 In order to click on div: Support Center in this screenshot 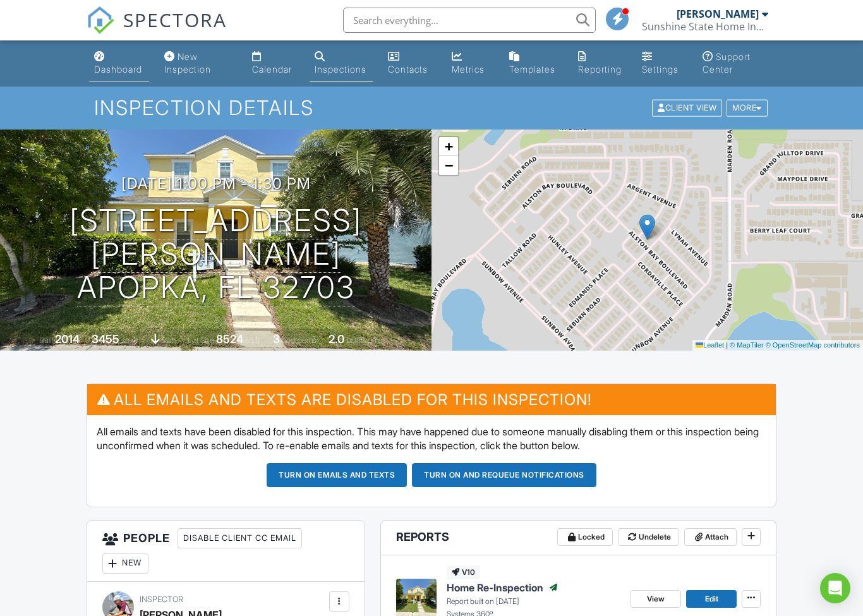, I will do `click(726, 62)`.